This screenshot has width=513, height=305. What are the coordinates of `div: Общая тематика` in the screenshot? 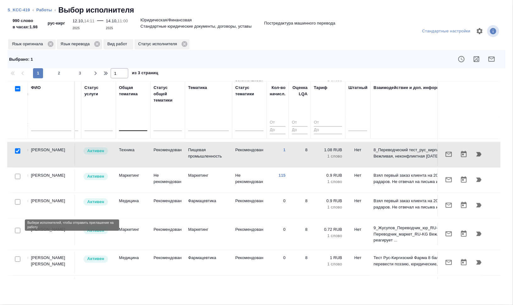 It's located at (133, 91).